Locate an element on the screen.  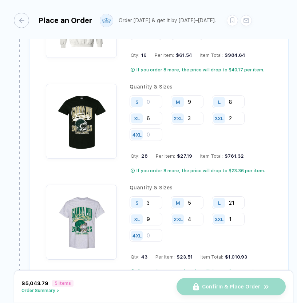
span: 28 is located at coordinates (144, 156).